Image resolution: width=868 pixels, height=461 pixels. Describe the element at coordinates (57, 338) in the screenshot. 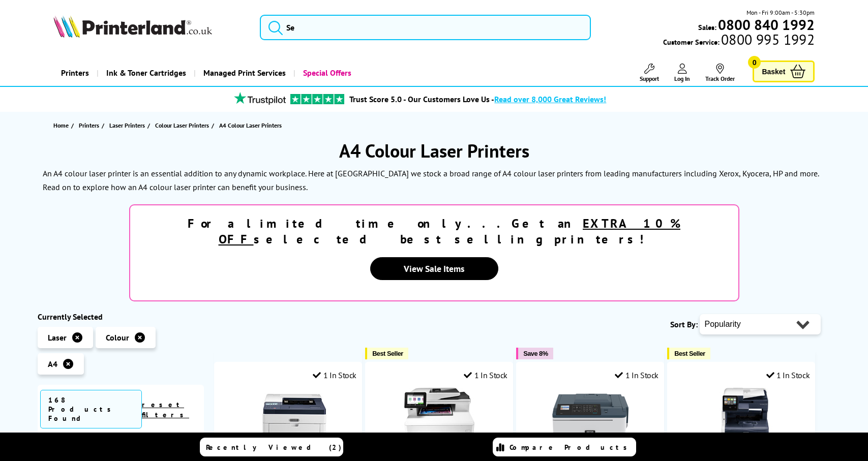

I see `span: Laser` at that location.